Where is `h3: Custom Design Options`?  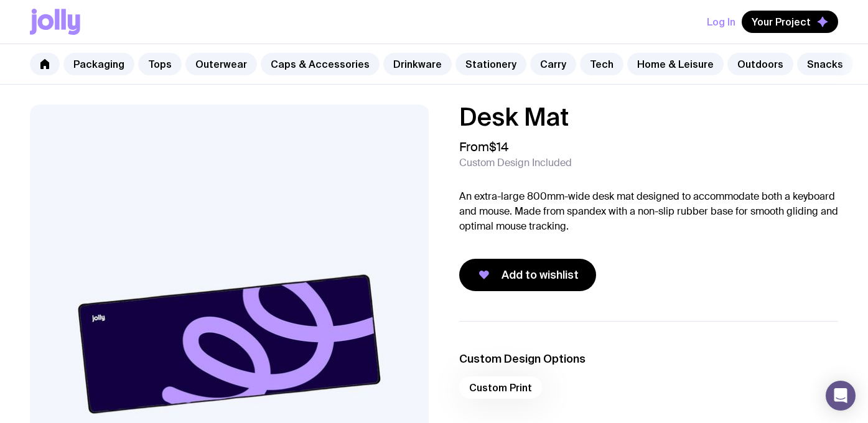
h3: Custom Design Options is located at coordinates (649, 359).